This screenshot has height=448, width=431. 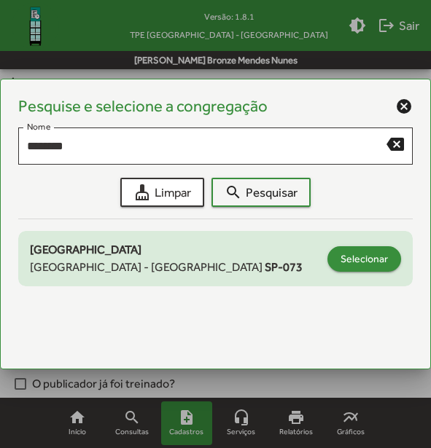 What do you see at coordinates (233, 192) in the screenshot?
I see `mat-icon: search` at bounding box center [233, 192].